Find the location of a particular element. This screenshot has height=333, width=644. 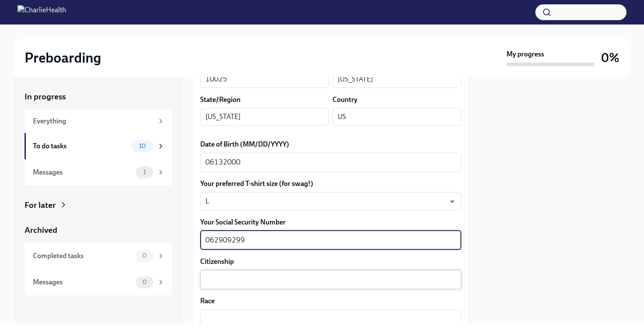

a: Archived is located at coordinates (98, 230).